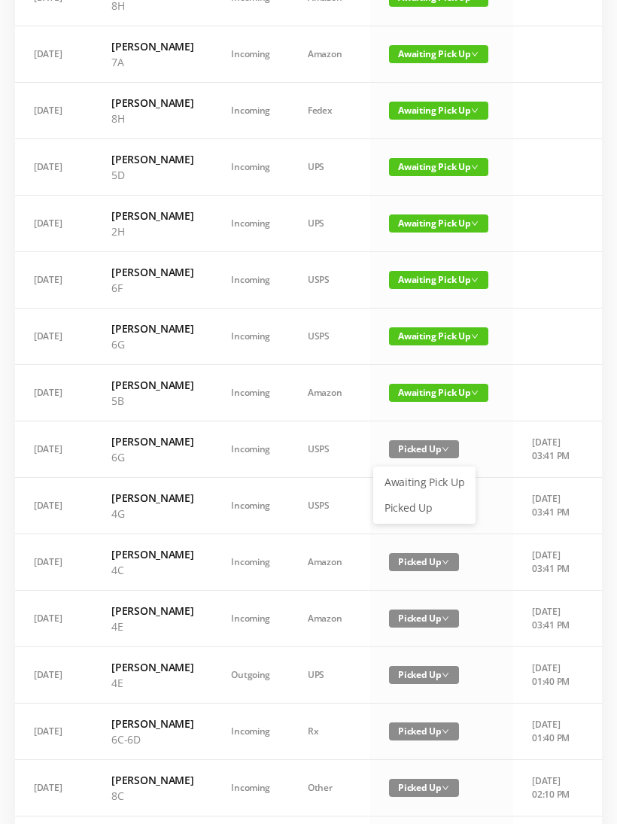 This screenshot has width=617, height=824. What do you see at coordinates (152, 400) in the screenshot?
I see `p: 5B` at bounding box center [152, 400].